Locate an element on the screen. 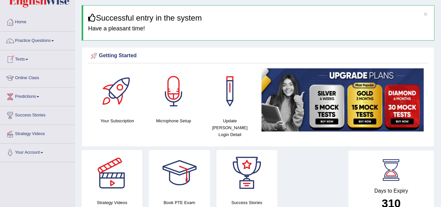  h4: Your Subscription is located at coordinates (117, 121).